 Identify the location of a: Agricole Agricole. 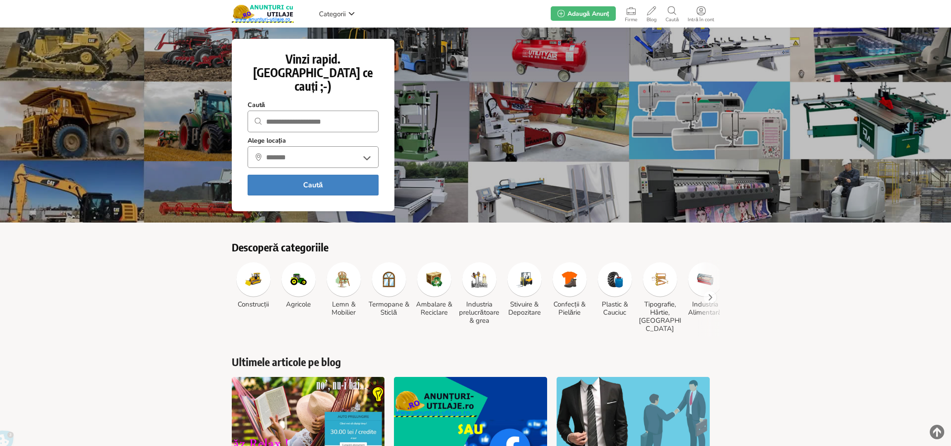
(299, 286).